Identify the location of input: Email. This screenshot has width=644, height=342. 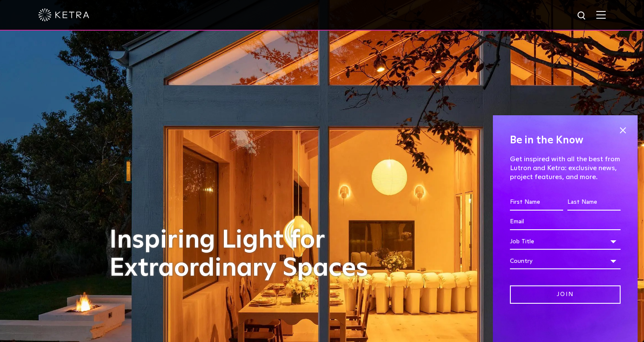
(565, 222).